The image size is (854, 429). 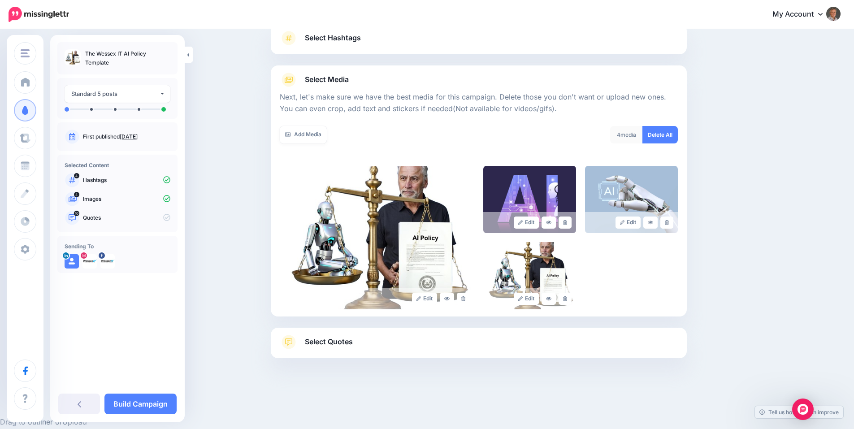 What do you see at coordinates (377, 238) in the screenshot?
I see `img: 9b304f6287659f94b33f6d4788403b55_large.jpg` at bounding box center [377, 238].